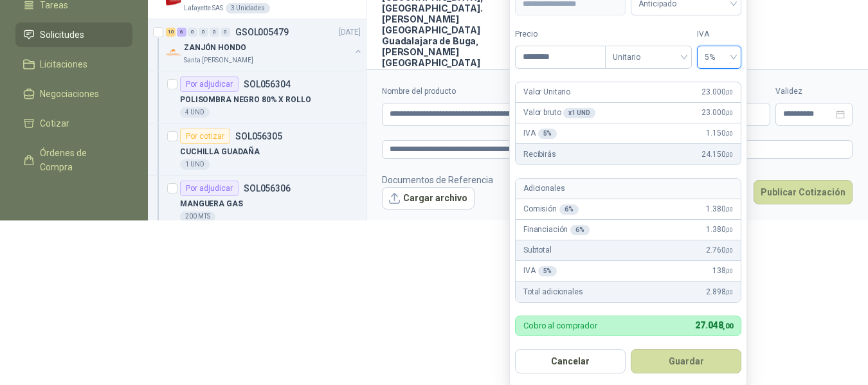 The height and width of the screenshot is (385, 868). What do you see at coordinates (486, 91) in the screenshot?
I see `label: Nombre del producto` at bounding box center [486, 91].